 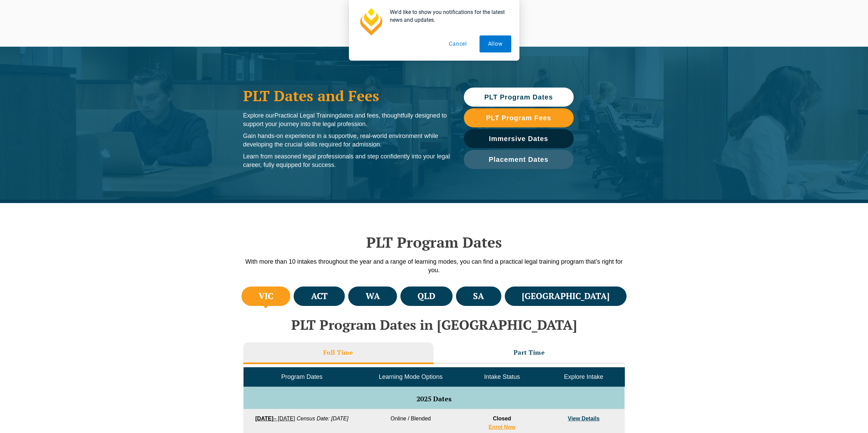 I want to click on a: Enrol Now, so click(x=501, y=427).